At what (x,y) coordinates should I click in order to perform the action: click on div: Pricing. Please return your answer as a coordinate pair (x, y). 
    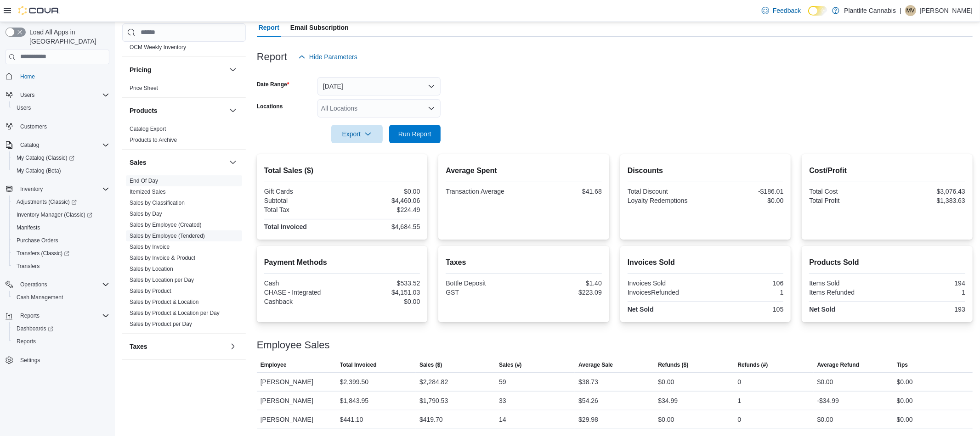
    Looking at the image, I should click on (184, 89).